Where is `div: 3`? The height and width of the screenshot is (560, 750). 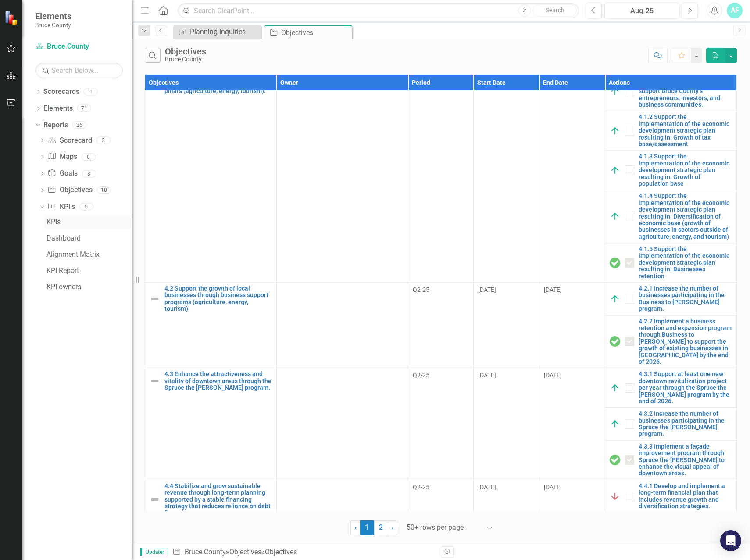 div: 3 is located at coordinates (104, 140).